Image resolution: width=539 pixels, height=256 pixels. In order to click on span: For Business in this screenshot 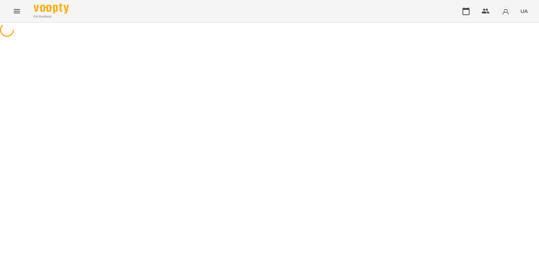, I will do `click(51, 17)`.